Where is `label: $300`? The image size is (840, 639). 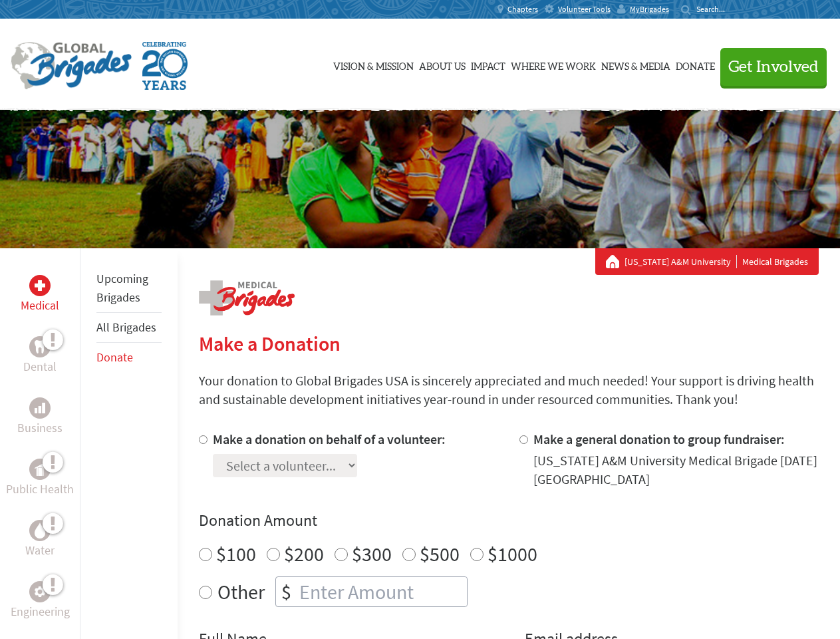 label: $300 is located at coordinates (372, 554).